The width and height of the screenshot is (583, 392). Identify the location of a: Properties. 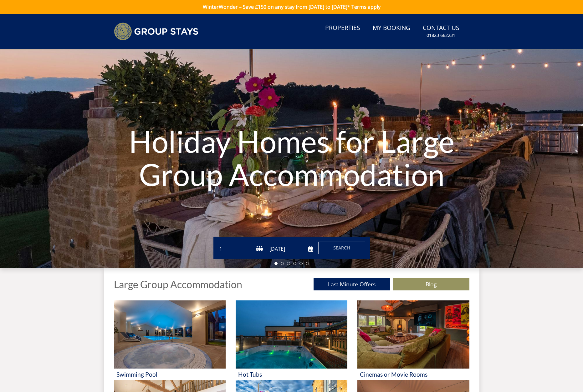
(343, 28).